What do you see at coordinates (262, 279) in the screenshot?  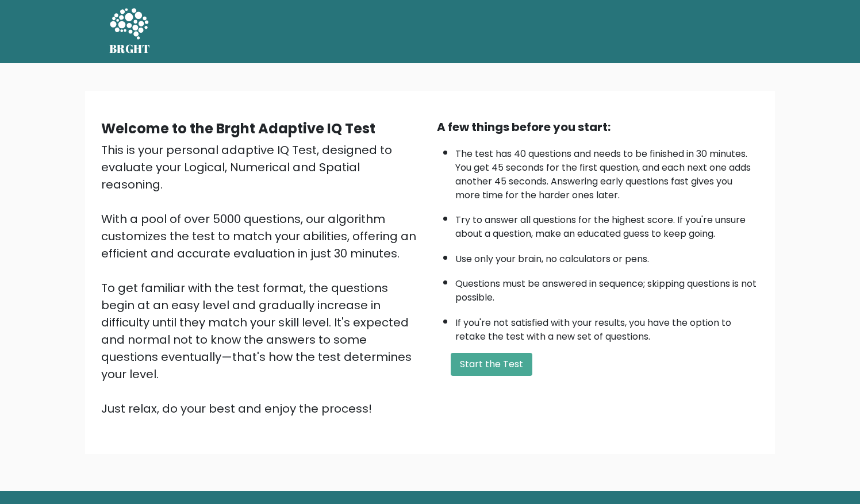 I see `div: This is your personal adaptive IQ Test, designed to evaluate your Logical, Numerical and Spatial ...` at bounding box center [262, 279].